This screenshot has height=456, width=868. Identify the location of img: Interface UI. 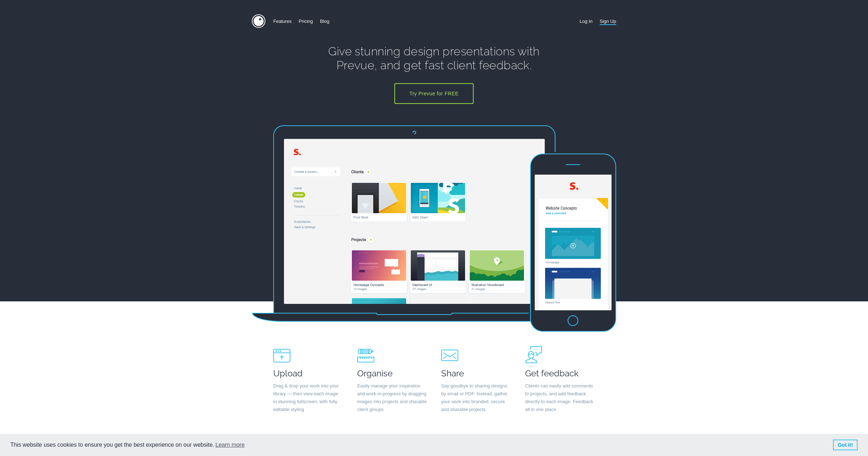
(572, 283).